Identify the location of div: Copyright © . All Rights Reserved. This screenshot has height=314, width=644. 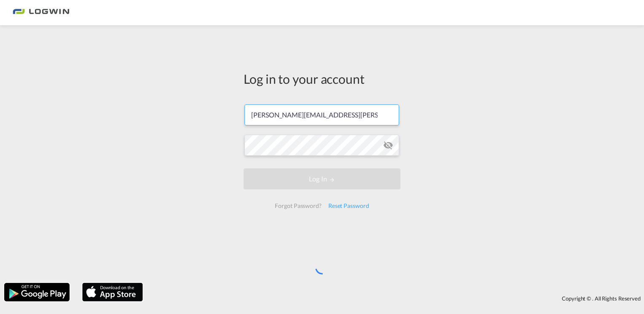
(395, 299).